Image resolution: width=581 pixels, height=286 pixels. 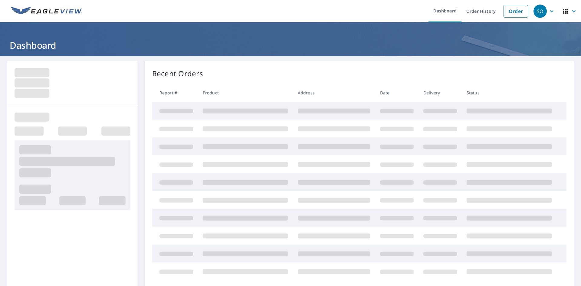 I want to click on th: Report #, so click(x=175, y=93).